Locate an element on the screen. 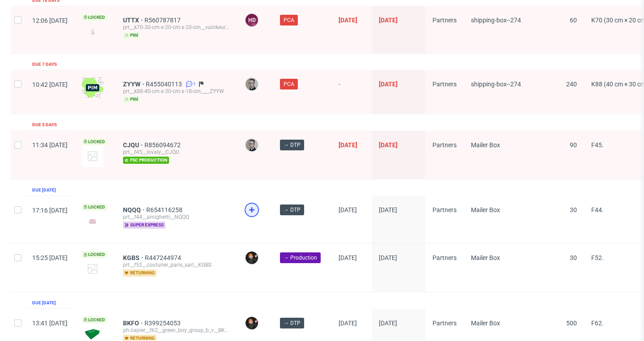  div: Due 5 days is located at coordinates (44, 124).